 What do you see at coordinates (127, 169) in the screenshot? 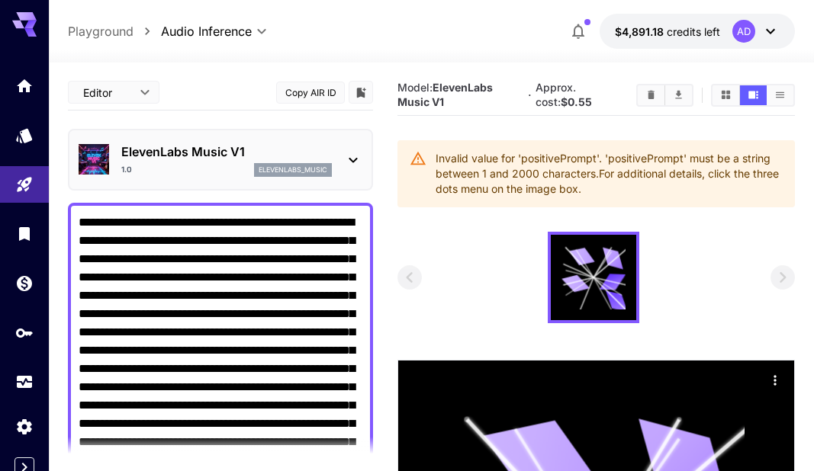
I see `p: 1.0` at bounding box center [127, 169].